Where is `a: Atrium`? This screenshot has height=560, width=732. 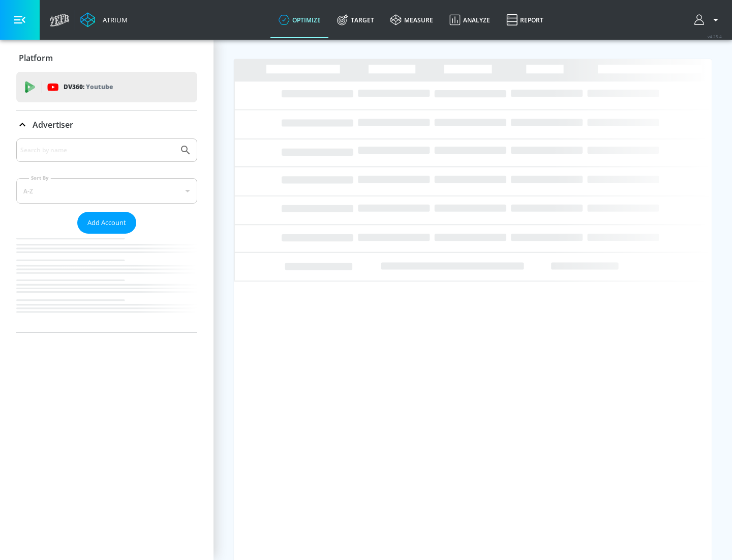 a: Atrium is located at coordinates (104, 20).